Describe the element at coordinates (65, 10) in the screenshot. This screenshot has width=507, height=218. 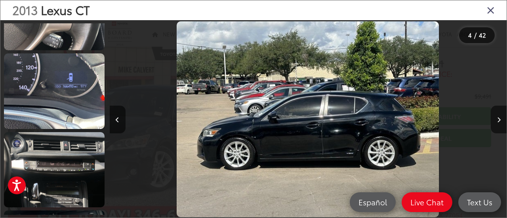
I see `span: Lexus CT` at that location.